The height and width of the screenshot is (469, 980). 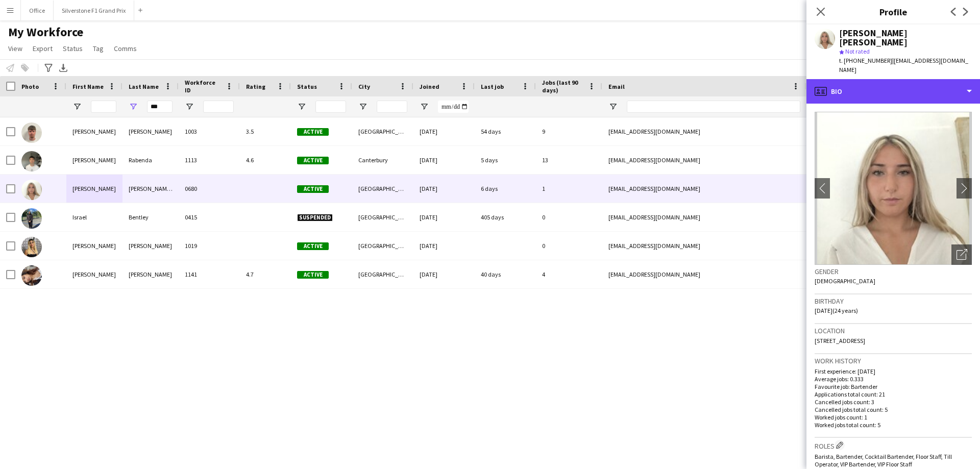 I want to click on img: Crew avatar or photo, so click(x=893, y=189).